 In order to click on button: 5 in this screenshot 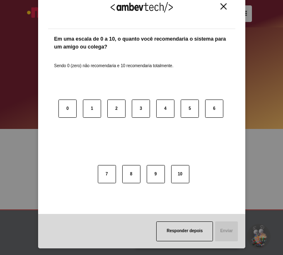, I will do `click(190, 108)`.